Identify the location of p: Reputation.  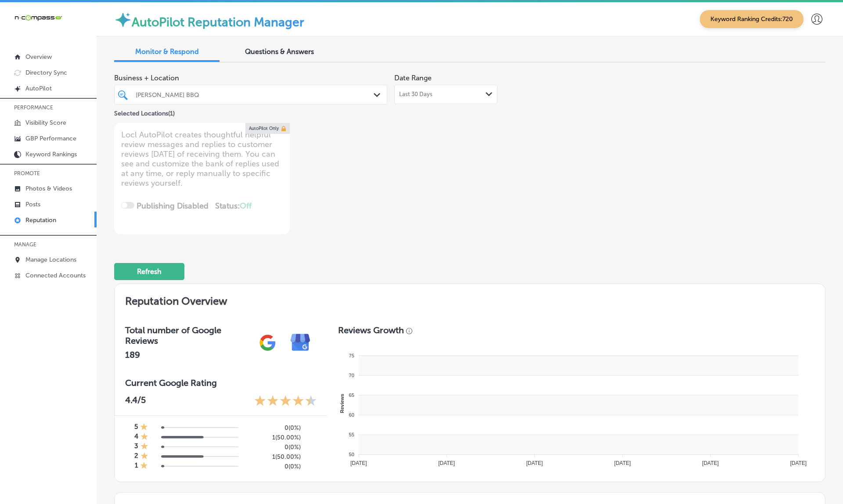
(41, 220).